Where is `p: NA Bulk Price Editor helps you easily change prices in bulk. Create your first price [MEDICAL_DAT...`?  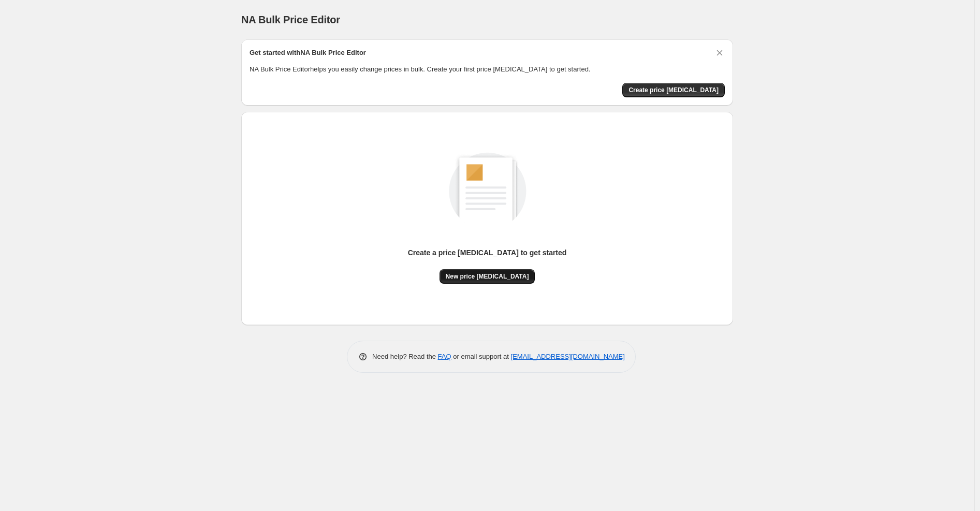 p: NA Bulk Price Editor helps you easily change prices in bulk. Create your first price [MEDICAL_DAT... is located at coordinates (487, 70).